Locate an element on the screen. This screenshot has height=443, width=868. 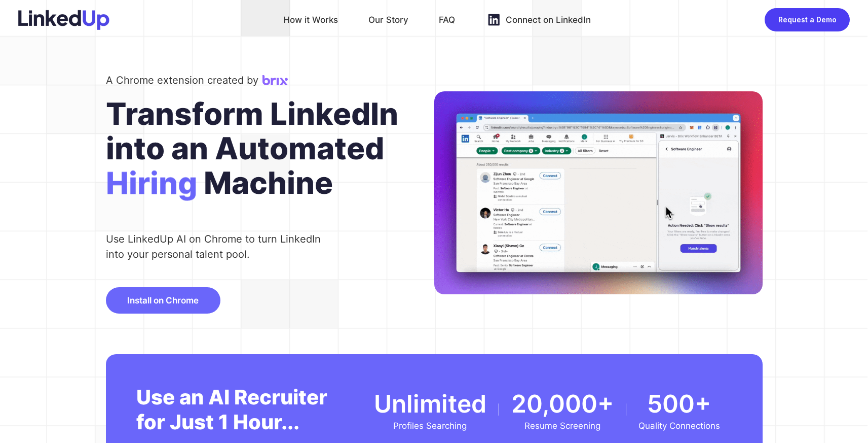
div: Unlimited is located at coordinates (431, 403).